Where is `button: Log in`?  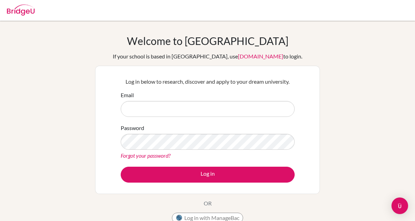 button: Log in is located at coordinates (208, 175).